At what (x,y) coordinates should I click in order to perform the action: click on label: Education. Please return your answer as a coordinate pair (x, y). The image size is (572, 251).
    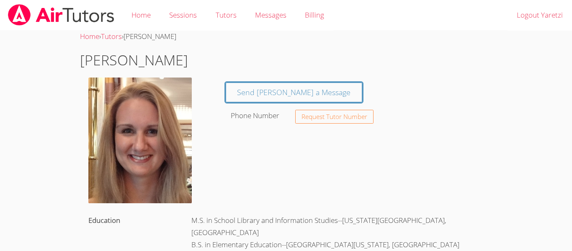
    Looking at the image, I should click on (104, 220).